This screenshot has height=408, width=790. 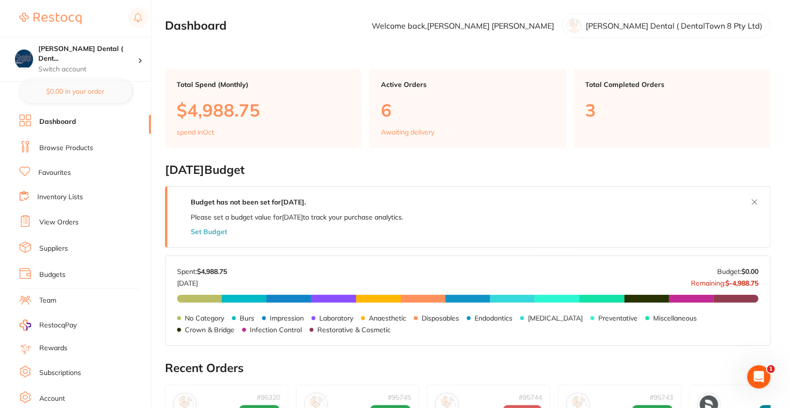 I want to click on span: 1, so click(x=771, y=369).